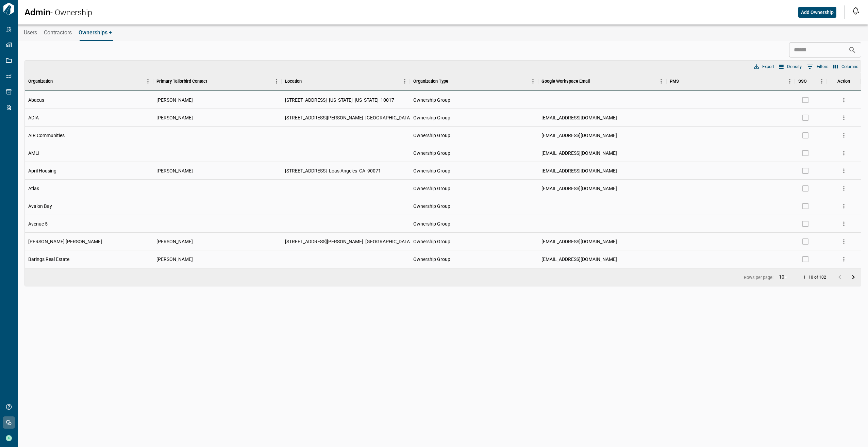 This screenshot has height=447, width=868. What do you see at coordinates (58, 33) in the screenshot?
I see `span: Contractors` at bounding box center [58, 33].